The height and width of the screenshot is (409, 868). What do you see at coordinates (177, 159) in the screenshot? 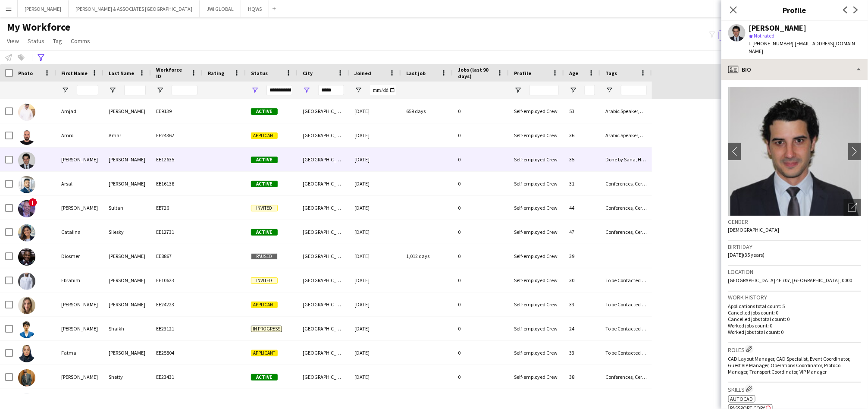
I see `div: EE12635` at bounding box center [177, 159].